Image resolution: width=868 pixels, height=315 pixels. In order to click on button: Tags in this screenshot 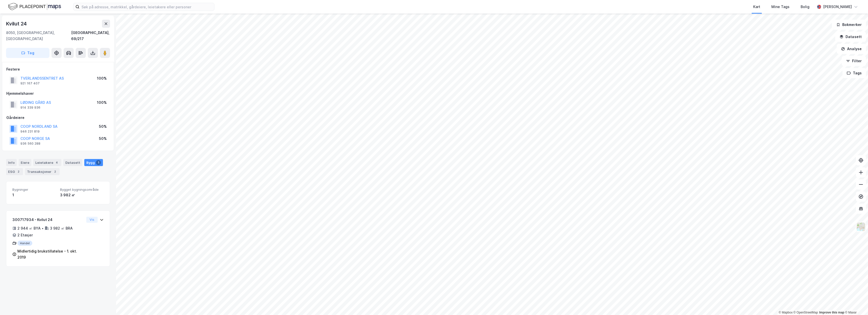, I will do `click(854, 73)`.